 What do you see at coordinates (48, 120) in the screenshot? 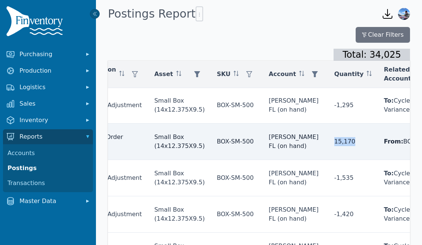
I see `button: Inventory` at bounding box center [48, 120].